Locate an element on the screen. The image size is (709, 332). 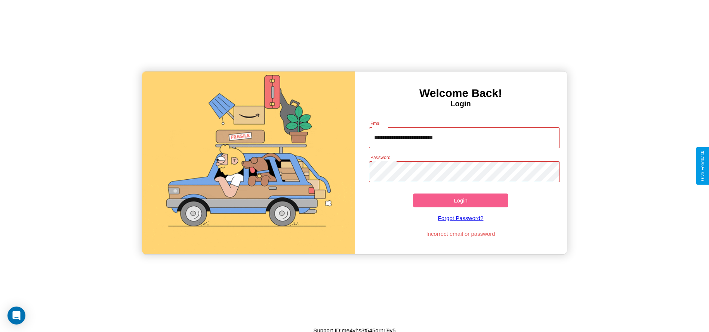
div: Give Feedback is located at coordinates (703, 166).